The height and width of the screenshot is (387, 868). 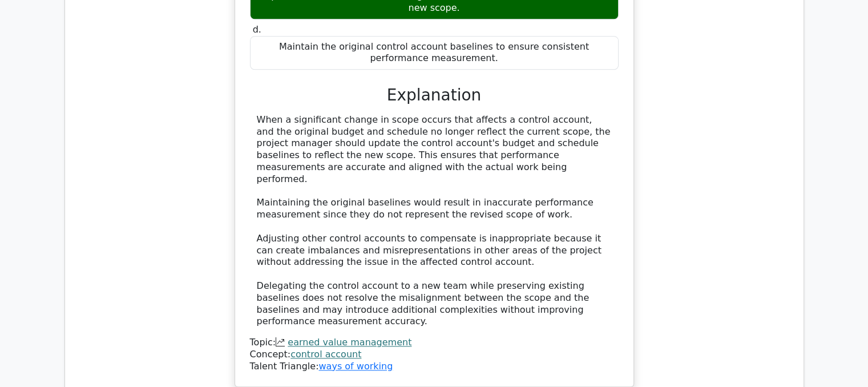 What do you see at coordinates (257, 29) in the screenshot?
I see `span: d.` at bounding box center [257, 29].